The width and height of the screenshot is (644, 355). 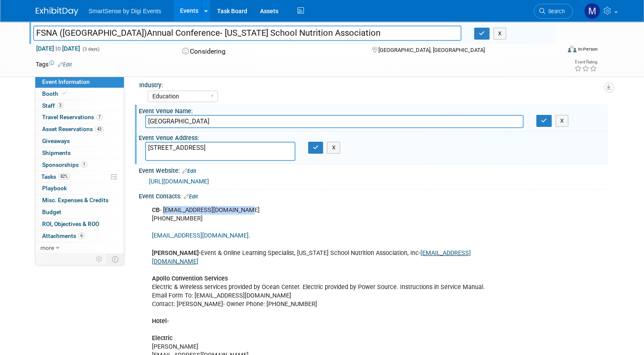 I want to click on td: Tags, so click(x=54, y=64).